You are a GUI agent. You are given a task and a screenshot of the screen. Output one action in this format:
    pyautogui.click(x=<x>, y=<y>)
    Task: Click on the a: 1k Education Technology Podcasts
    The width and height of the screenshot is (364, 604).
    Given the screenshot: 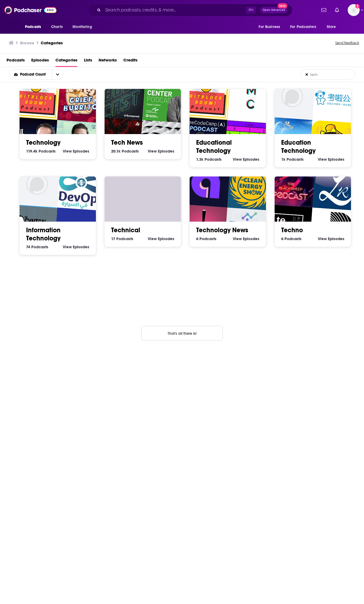 What is the action you would take?
    pyautogui.click(x=292, y=159)
    